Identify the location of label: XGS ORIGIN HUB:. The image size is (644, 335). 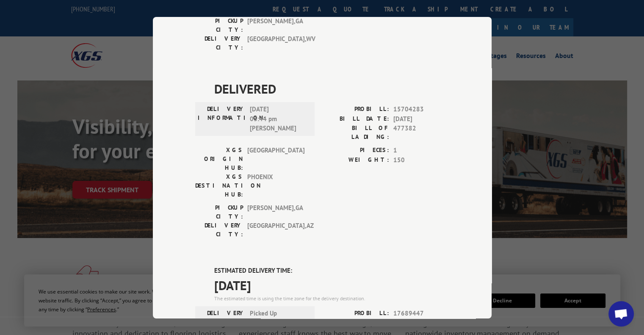
(219, 159).